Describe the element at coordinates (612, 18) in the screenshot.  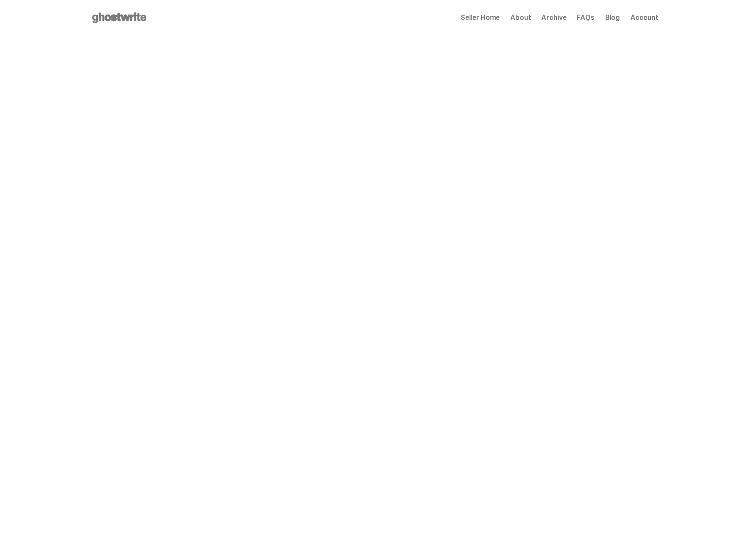
I see `a: Blog` at that location.